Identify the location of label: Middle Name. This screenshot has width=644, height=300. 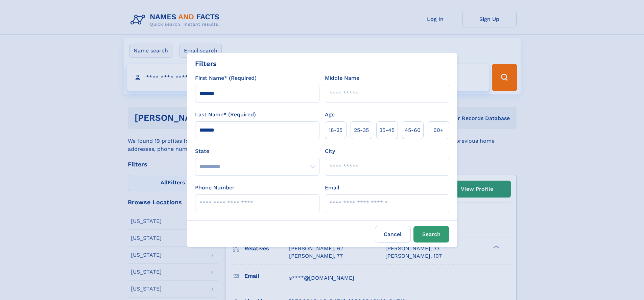
(342, 78).